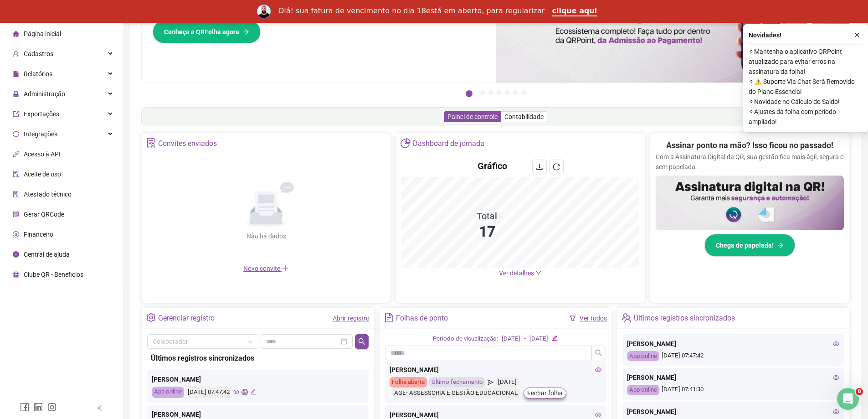 Image resolution: width=868 pixels, height=419 pixels. What do you see at coordinates (202, 32) in the screenshot?
I see `span: Conheça a QRFolha agora` at bounding box center [202, 32].